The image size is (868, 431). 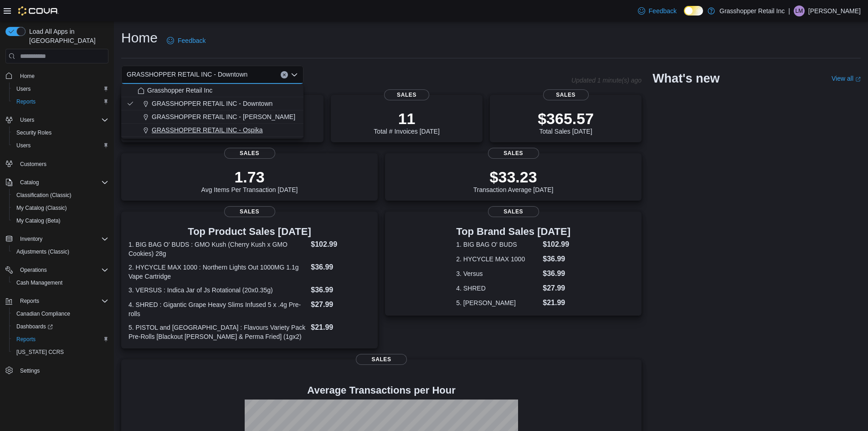 What do you see at coordinates (60, 283) in the screenshot?
I see `button: Cash Management` at bounding box center [60, 283].